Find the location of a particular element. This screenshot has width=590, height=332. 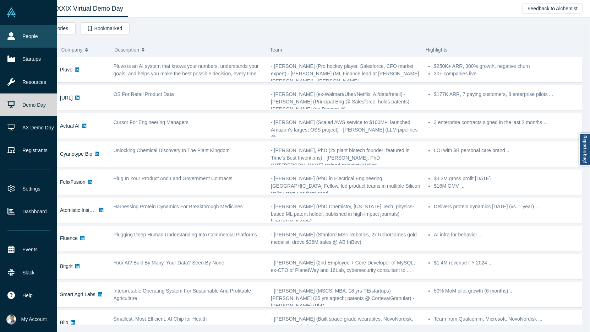

a: Smart Agri Labs is located at coordinates (78, 294).